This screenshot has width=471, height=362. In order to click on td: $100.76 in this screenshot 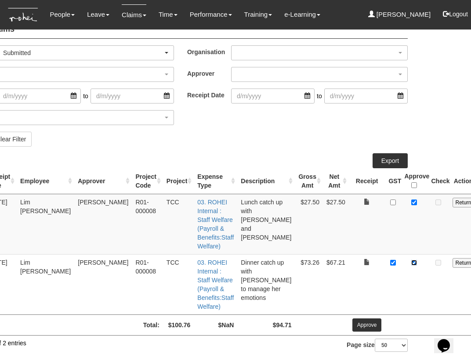, I will do `click(179, 324)`.